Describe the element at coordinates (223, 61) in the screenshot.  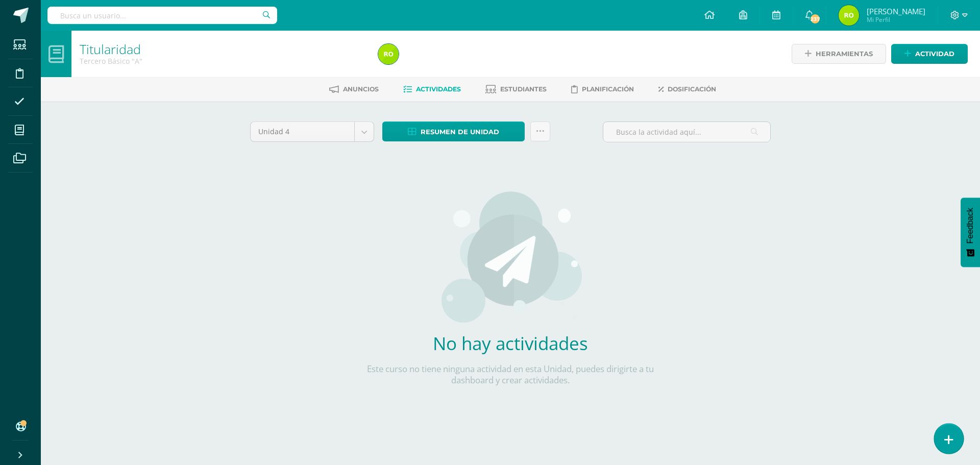
I see `div: Tercero Básico 'A'` at that location.